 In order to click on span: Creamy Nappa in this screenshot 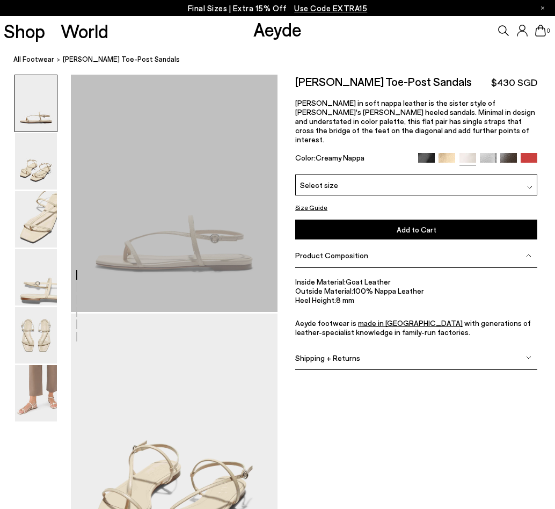, I will do `click(340, 157)`.